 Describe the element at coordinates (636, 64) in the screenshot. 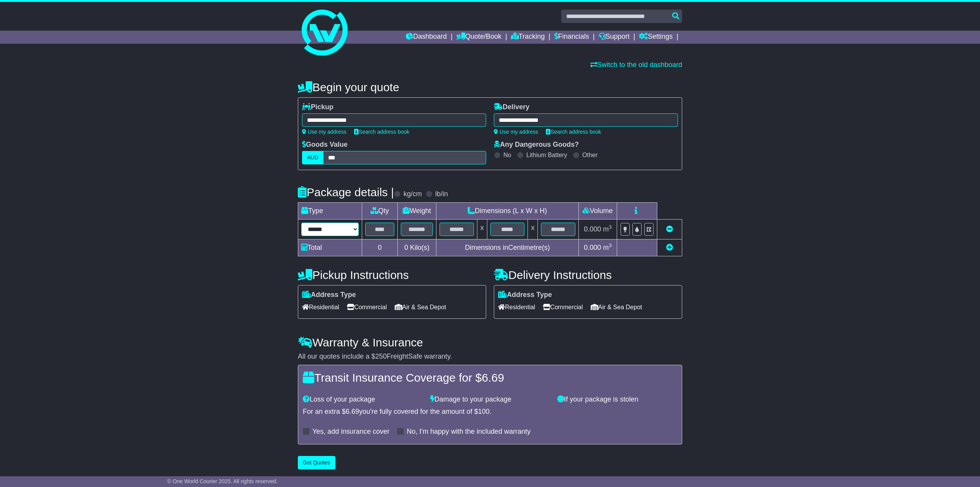

I see `a: Switch to the old dashboard` at that location.